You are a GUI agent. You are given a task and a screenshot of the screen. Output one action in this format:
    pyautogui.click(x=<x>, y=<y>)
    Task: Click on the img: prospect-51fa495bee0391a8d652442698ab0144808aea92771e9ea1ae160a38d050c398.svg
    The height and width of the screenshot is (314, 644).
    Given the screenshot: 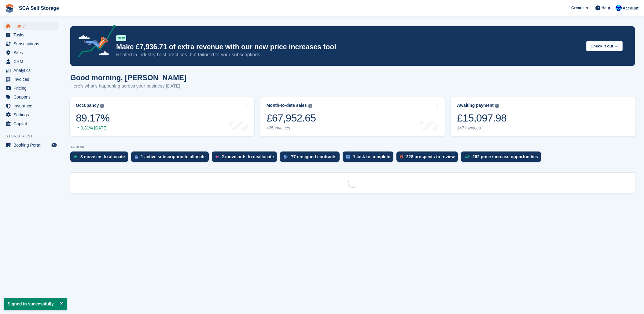 What is the action you would take?
    pyautogui.click(x=402, y=157)
    